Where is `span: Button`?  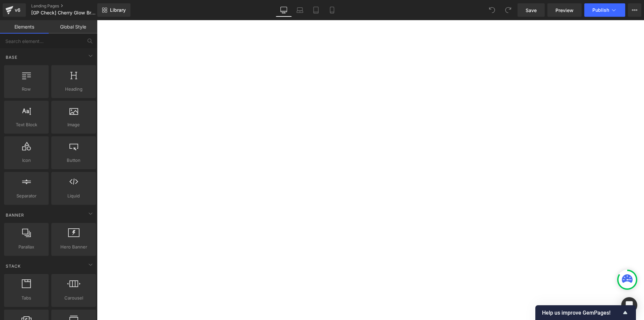
span: Button is located at coordinates (74, 160).